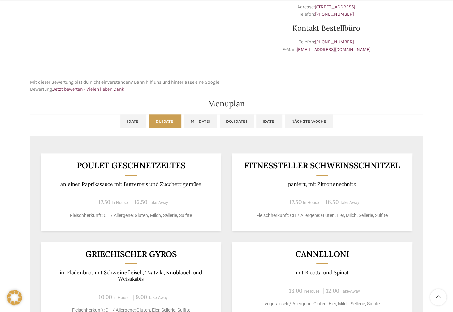 This screenshot has height=312, width=453. What do you see at coordinates (322, 272) in the screenshot?
I see `p: mit Ricotta und Spinat` at bounding box center [322, 272].